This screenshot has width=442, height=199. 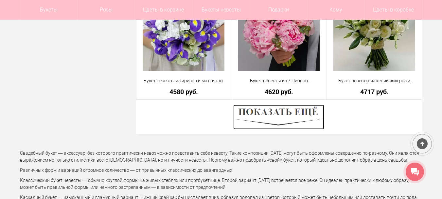 What do you see at coordinates (374, 80) in the screenshot?
I see `span: Букет невесты из кенийских роз и эустомы` at bounding box center [374, 80].